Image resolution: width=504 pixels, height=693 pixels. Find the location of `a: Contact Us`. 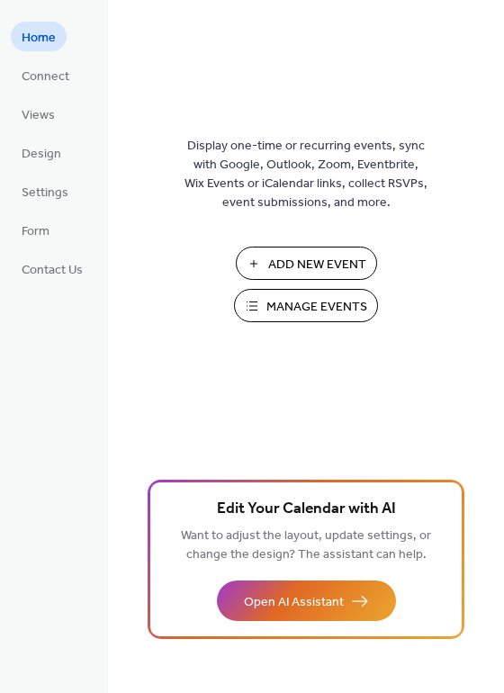

a: Contact Us is located at coordinates (52, 268).